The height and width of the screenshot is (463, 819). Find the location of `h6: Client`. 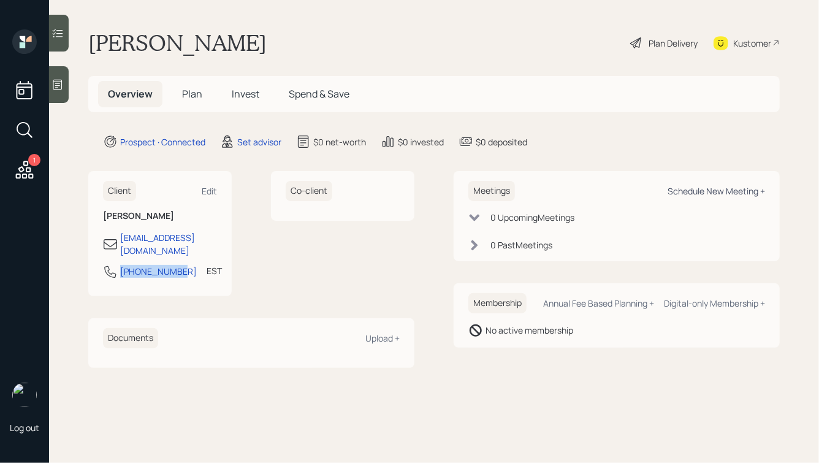

h6: Client is located at coordinates (120, 191).